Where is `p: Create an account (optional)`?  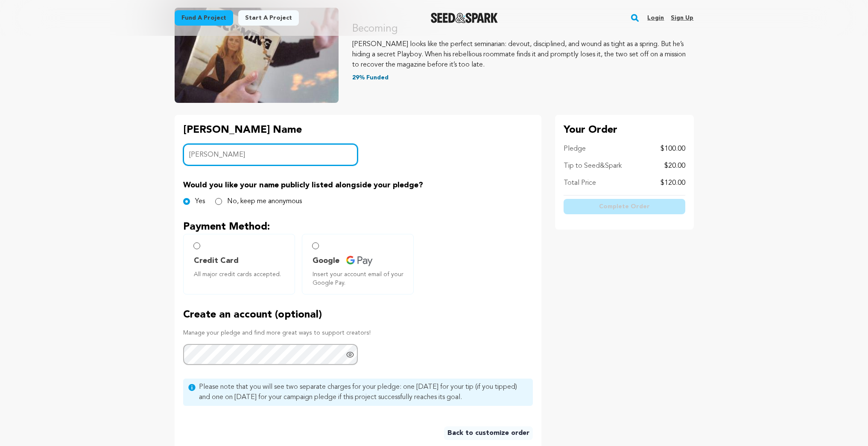 p: Create an account (optional) is located at coordinates (358, 315).